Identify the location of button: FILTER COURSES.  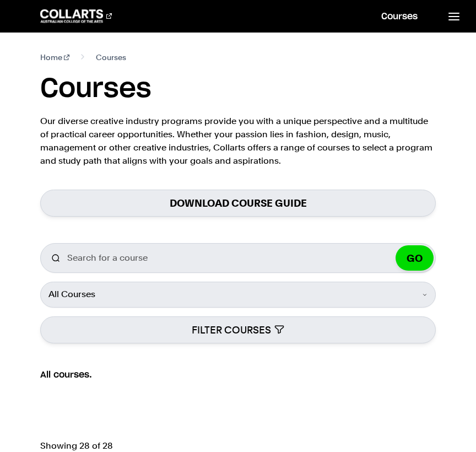
(238, 330).